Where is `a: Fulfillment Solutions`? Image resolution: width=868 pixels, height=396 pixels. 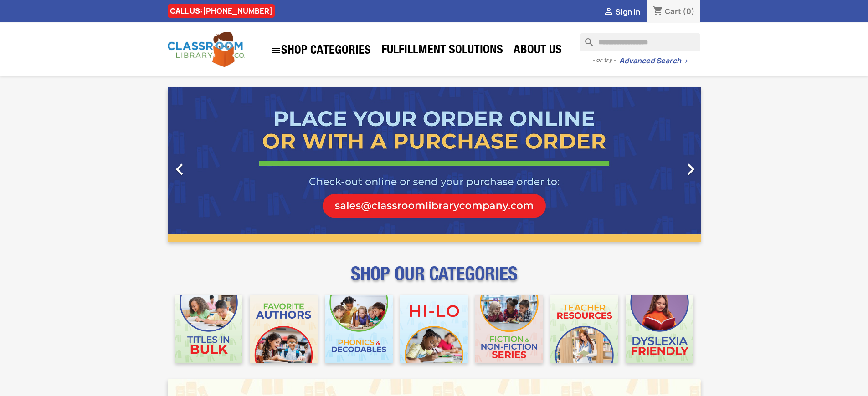 a: Fulfillment Solutions is located at coordinates (442, 51).